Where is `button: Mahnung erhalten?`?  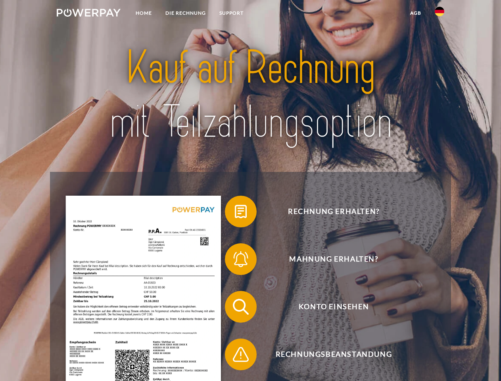
button: Mahnung erhalten? is located at coordinates (328, 259).